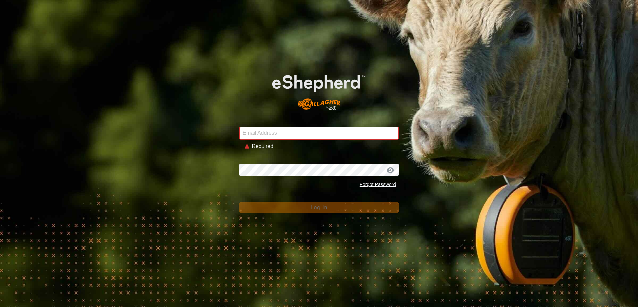 The width and height of the screenshot is (638, 307). What do you see at coordinates (319, 133) in the screenshot?
I see `input: Email Address` at bounding box center [319, 133].